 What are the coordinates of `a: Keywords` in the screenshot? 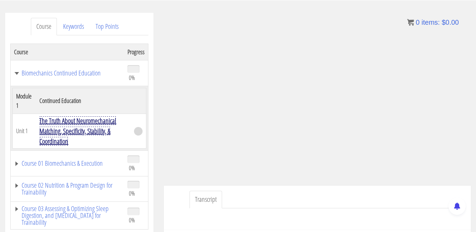 It's located at (73, 26).